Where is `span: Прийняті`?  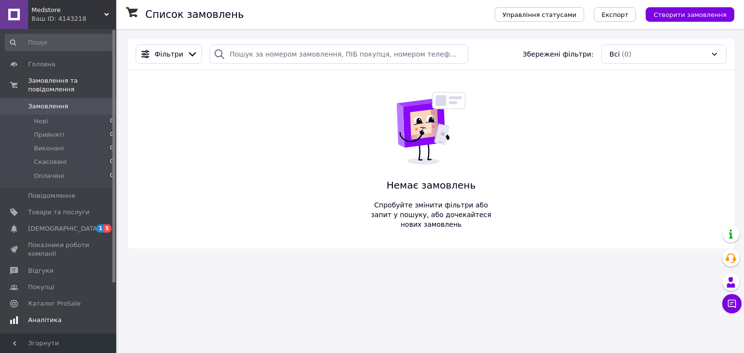 span: Прийняті is located at coordinates (49, 135).